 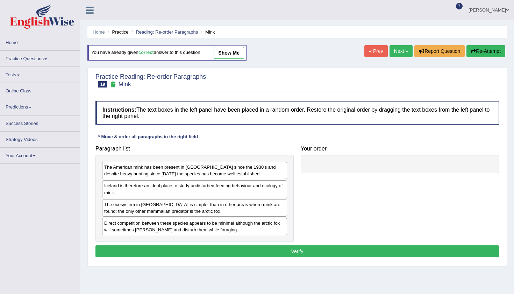 What do you see at coordinates (151, 80) in the screenshot?
I see `h2: Practice Reading: Re-order Paragraphs` at bounding box center [151, 80].